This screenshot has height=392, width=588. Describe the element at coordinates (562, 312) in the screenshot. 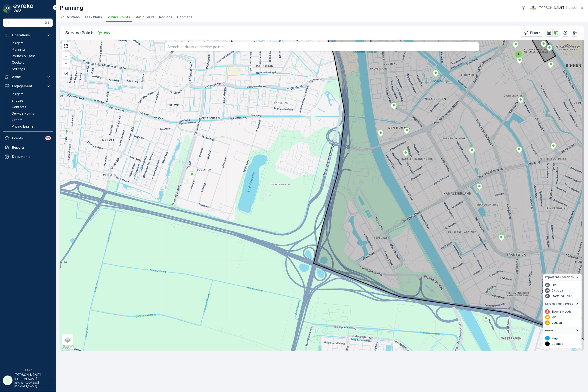

I see `p: Special Needs` at that location.